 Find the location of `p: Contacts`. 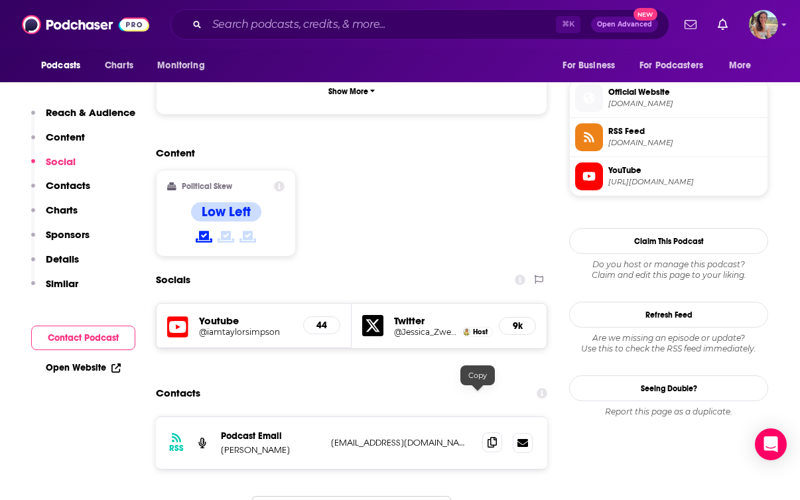

p: Contacts is located at coordinates (68, 185).